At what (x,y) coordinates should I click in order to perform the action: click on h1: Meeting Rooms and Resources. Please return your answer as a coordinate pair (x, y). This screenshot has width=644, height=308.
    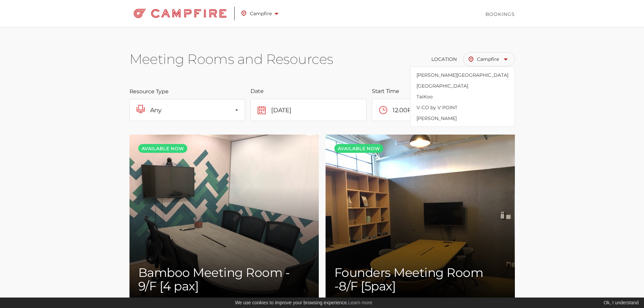
    Looking at the image, I should click on (231, 59).